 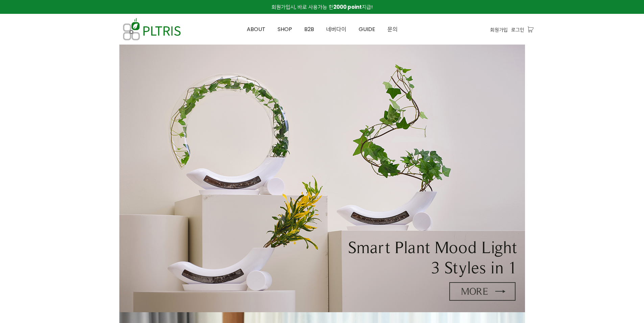 What do you see at coordinates (309, 29) in the screenshot?
I see `span: B2B` at bounding box center [309, 29].